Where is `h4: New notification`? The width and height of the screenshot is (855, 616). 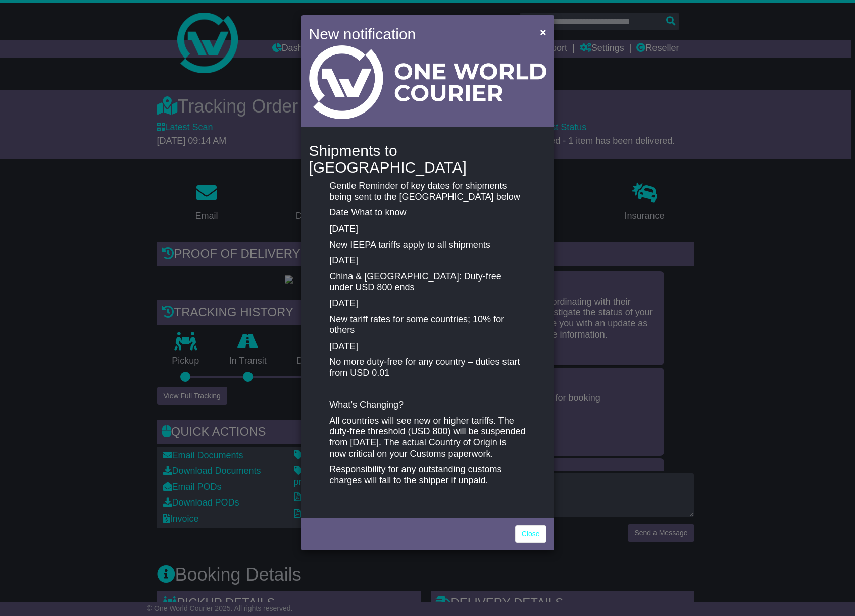 h4: New notification is located at coordinates (417, 34).